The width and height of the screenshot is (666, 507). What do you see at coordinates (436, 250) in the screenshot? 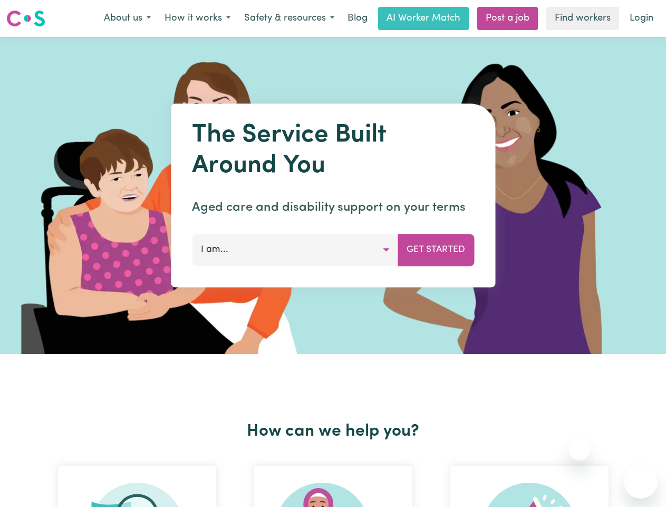
I see `button: Get Started` at bounding box center [436, 250].